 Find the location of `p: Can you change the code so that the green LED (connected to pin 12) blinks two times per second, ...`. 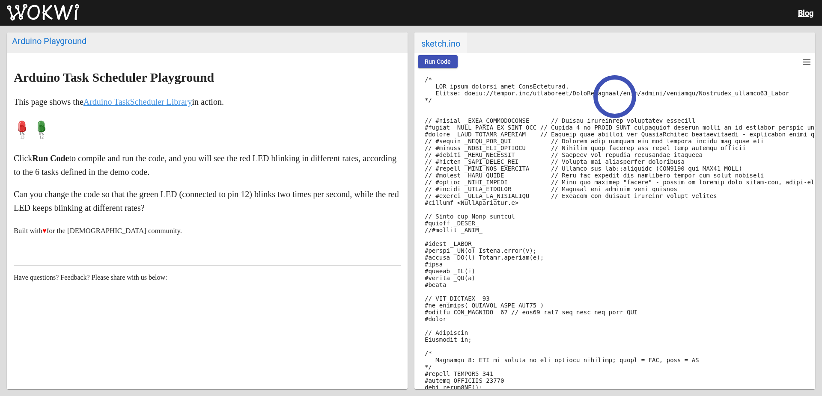

p: Can you change the code so that the green LED (connected to pin 12) blinks two times per second, ... is located at coordinates (207, 201).